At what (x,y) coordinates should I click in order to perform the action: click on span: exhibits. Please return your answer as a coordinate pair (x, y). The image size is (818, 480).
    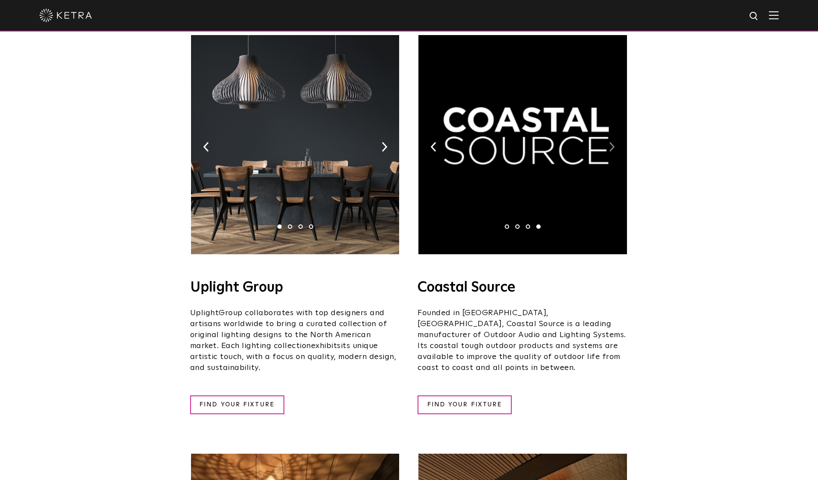
    Looking at the image, I should click on (326, 346).